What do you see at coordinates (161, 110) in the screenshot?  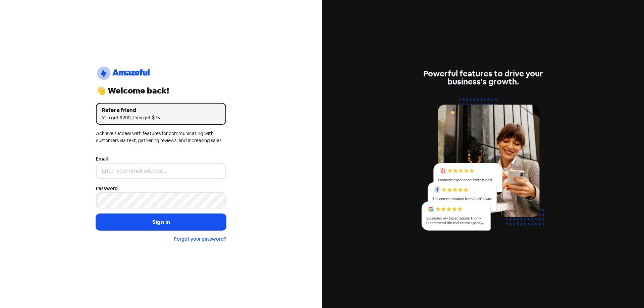 I see `div: Refer a friend` at bounding box center [161, 110].